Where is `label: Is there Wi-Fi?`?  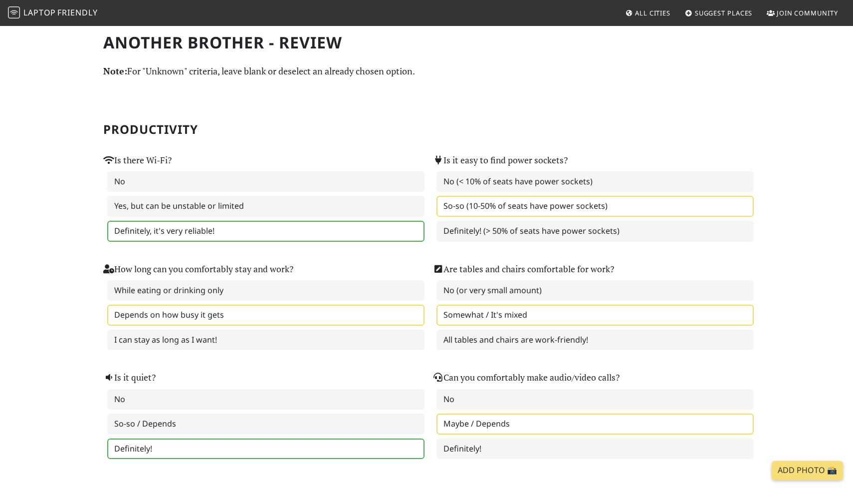 label: Is there Wi-Fi? is located at coordinates (137, 160).